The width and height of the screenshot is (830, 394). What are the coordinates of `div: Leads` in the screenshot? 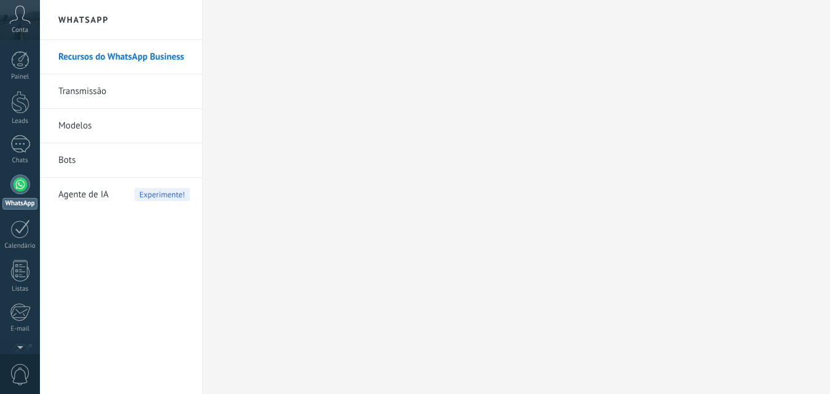 It's located at (20, 121).